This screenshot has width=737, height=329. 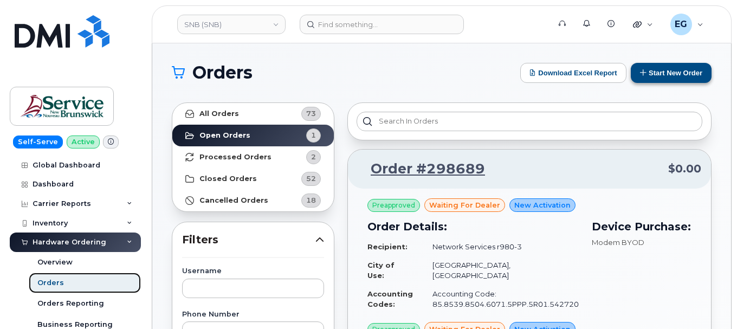 I want to click on input: Search in orders, so click(x=529, y=121).